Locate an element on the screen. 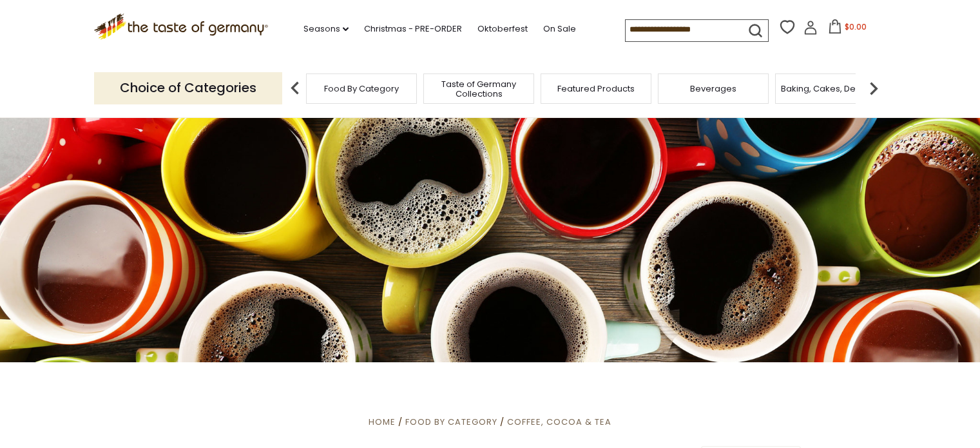 This screenshot has height=448, width=980. a: Baking, Cakes, Desserts is located at coordinates (831, 88).